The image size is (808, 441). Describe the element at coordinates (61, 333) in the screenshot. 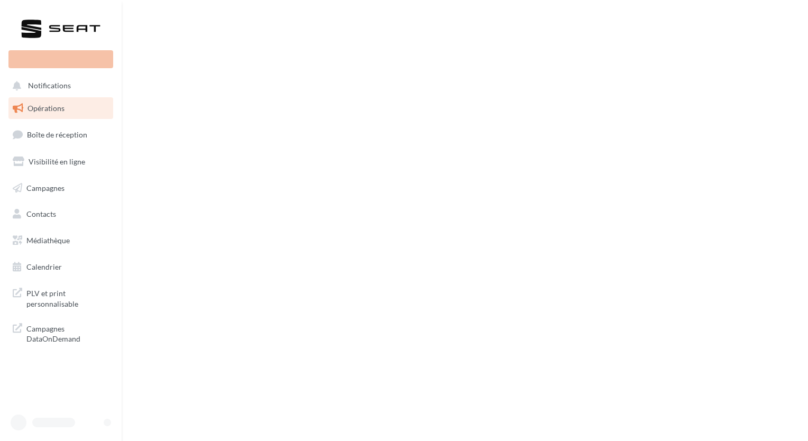

I see `a: Campagnes DataOnDemand` at that location.